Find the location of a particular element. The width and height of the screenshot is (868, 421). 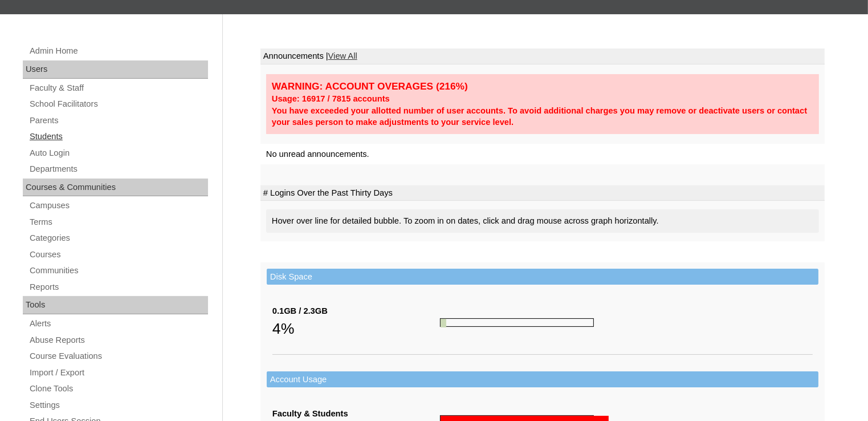

div: Hover over line for detailed bubble. To zoom in on dates, click and drag mouse across graph horiz... is located at coordinates (542, 221).